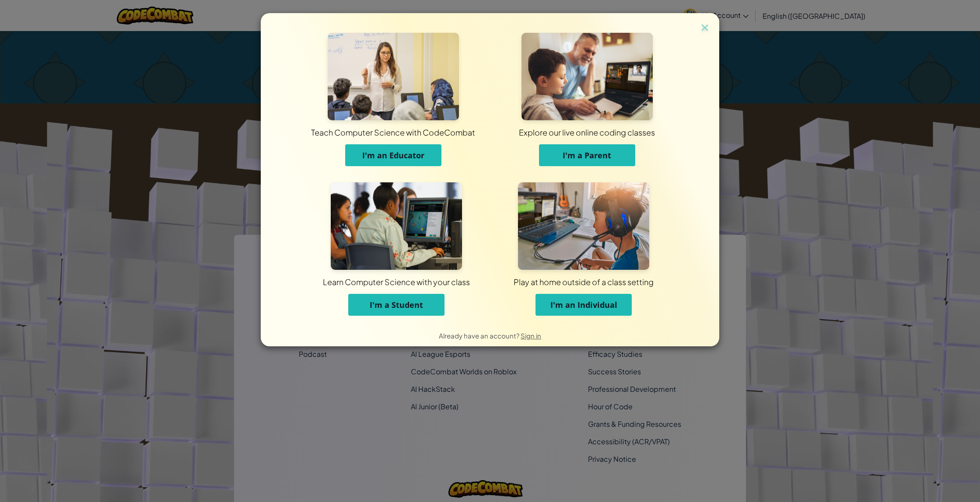 This screenshot has width=980, height=502. What do you see at coordinates (587, 77) in the screenshot?
I see `img: For Parents` at bounding box center [587, 77].